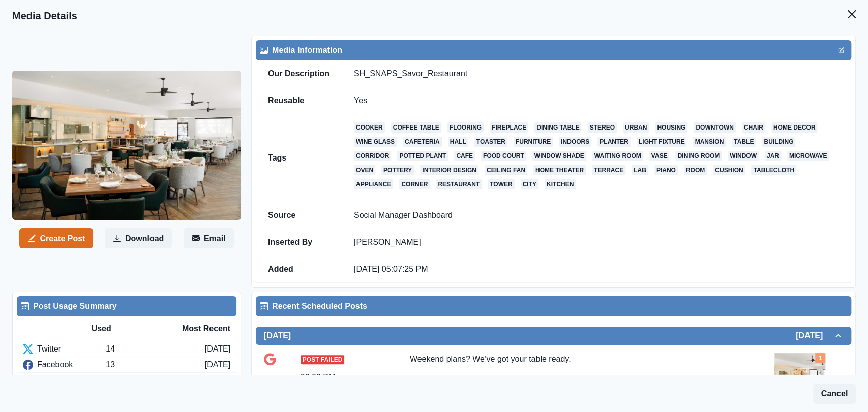 The width and height of the screenshot is (868, 412). Describe the element at coordinates (422, 142) in the screenshot. I see `a: cafeteria` at that location.